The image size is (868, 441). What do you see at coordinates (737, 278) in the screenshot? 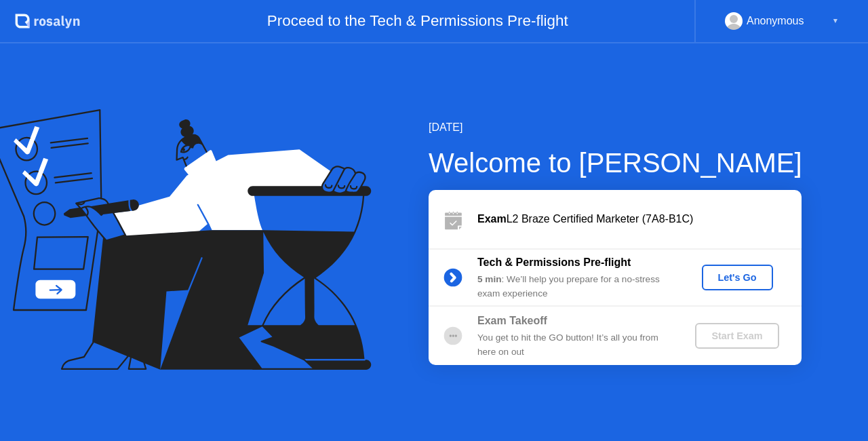
I see `button: Let's Go` at bounding box center [737, 278].